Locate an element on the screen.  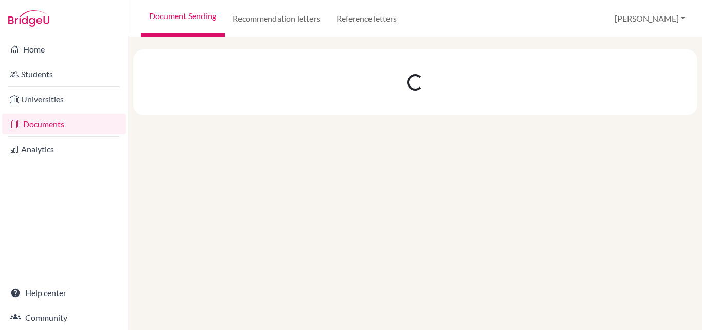
a: Analytics is located at coordinates (64, 149).